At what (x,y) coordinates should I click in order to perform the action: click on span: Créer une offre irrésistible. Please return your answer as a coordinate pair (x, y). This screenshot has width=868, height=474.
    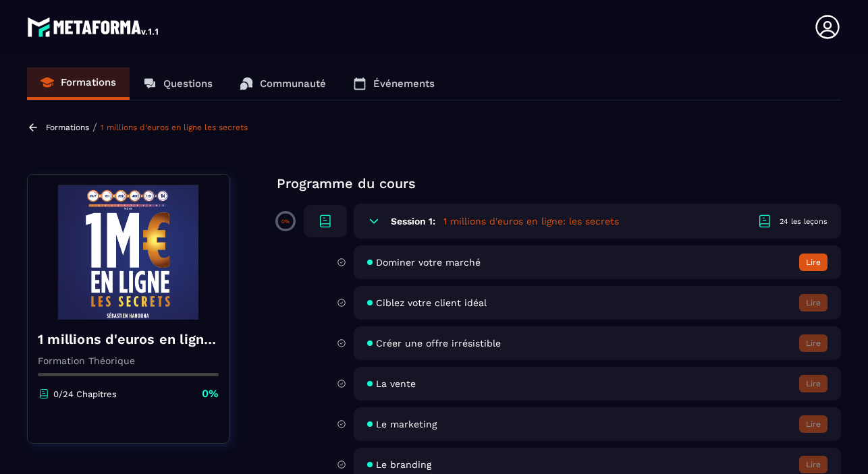
    Looking at the image, I should click on (438, 343).